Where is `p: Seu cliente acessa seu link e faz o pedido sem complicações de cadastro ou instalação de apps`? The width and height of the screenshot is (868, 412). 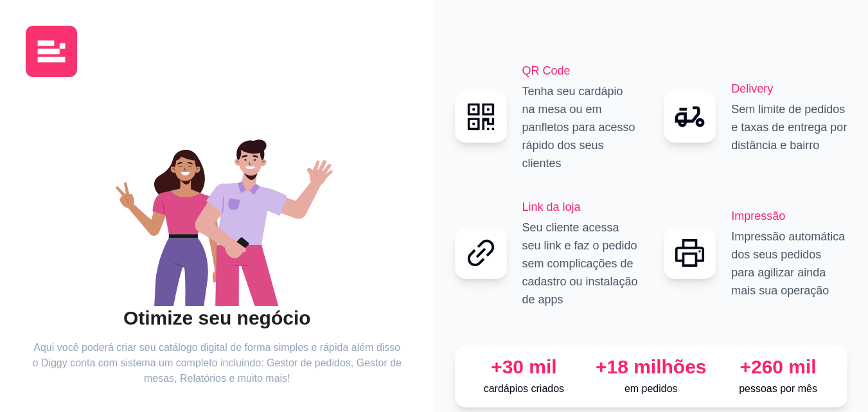
p: Seu cliente acessa seu link e faz o pedido sem complicações de cadastro ou instalação de apps is located at coordinates (580, 264).